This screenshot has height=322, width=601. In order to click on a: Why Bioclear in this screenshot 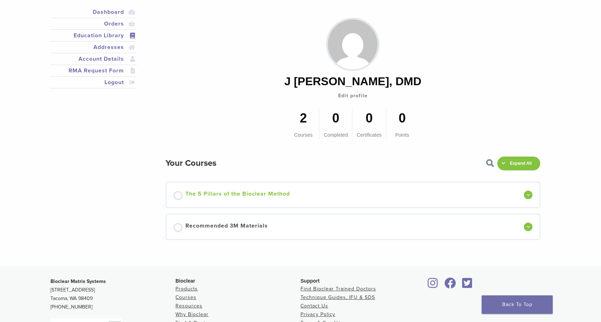, I will do `click(192, 314)`.